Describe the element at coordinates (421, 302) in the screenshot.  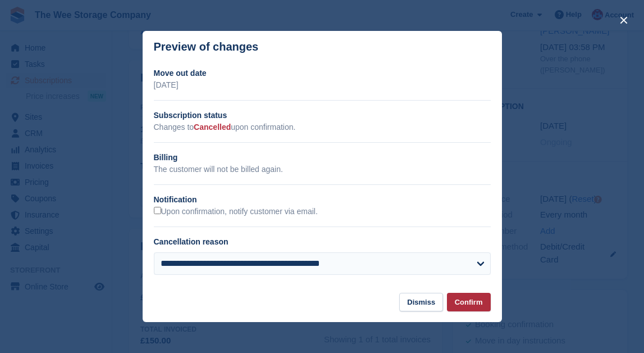
I see `button: Dismiss` at that location.